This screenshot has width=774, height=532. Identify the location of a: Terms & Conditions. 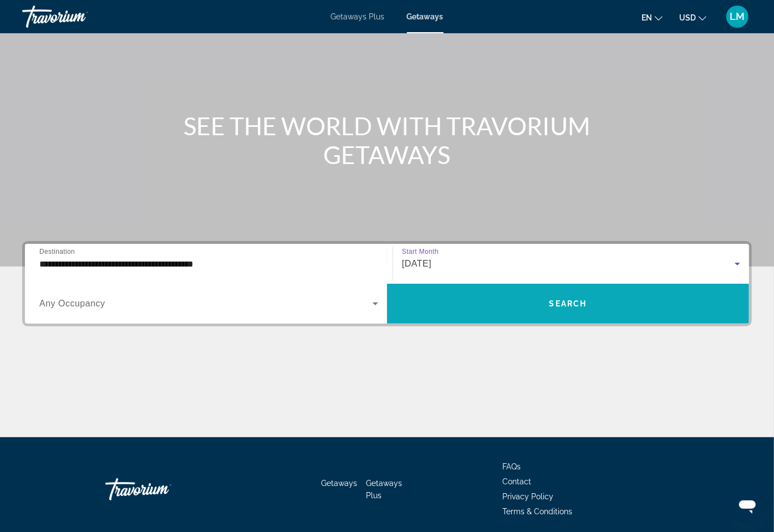
(537, 511).